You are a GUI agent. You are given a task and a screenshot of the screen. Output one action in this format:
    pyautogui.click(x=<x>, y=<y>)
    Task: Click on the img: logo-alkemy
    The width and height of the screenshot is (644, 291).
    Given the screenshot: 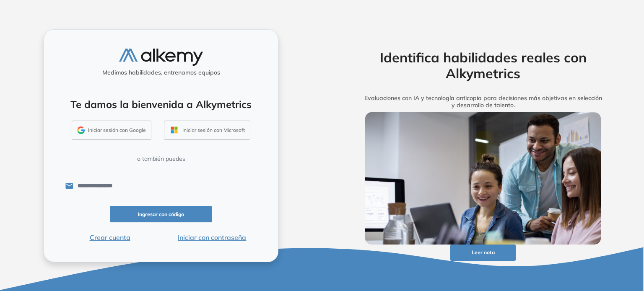 What is the action you would take?
    pyautogui.click(x=161, y=57)
    